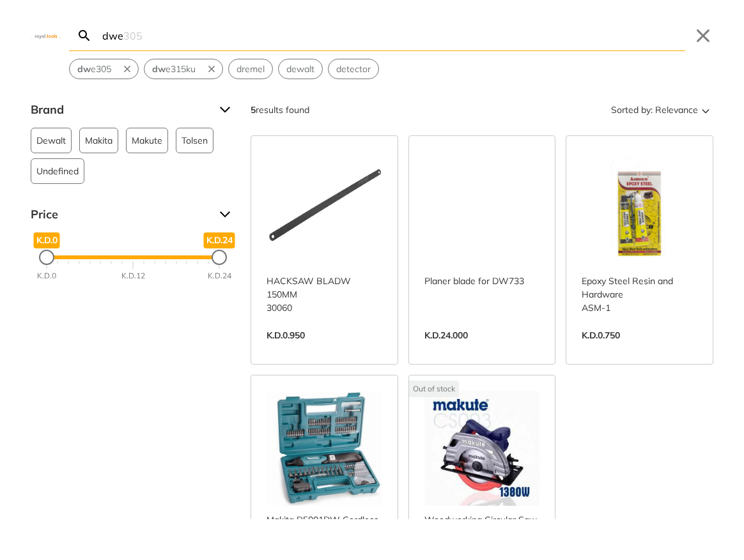 This screenshot has height=560, width=744. Describe the element at coordinates (434, 389) in the screenshot. I see `div: Out of stock` at that location.